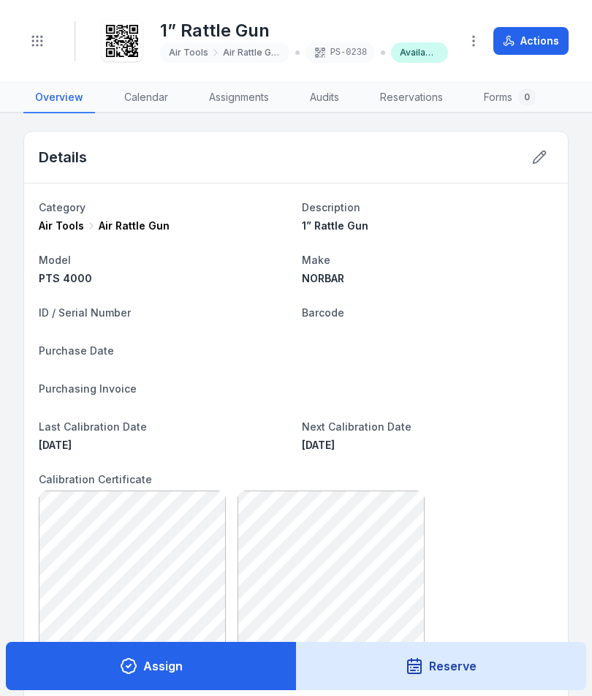 This screenshot has width=592, height=696. Describe the element at coordinates (62, 207) in the screenshot. I see `span: Category` at that location.